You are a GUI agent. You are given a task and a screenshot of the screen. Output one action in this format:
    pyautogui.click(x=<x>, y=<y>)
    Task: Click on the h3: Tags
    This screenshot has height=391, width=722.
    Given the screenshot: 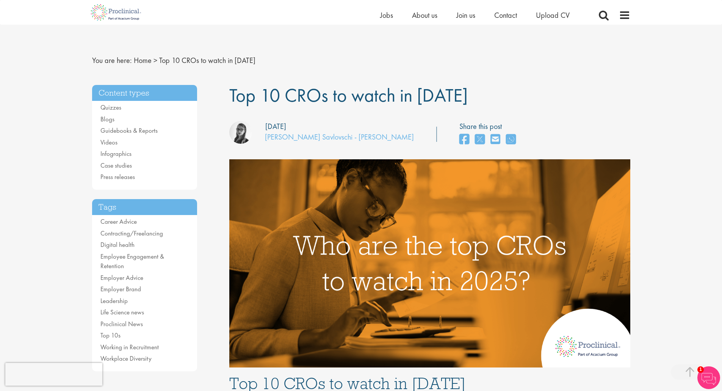 What is the action you would take?
    pyautogui.click(x=145, y=207)
    